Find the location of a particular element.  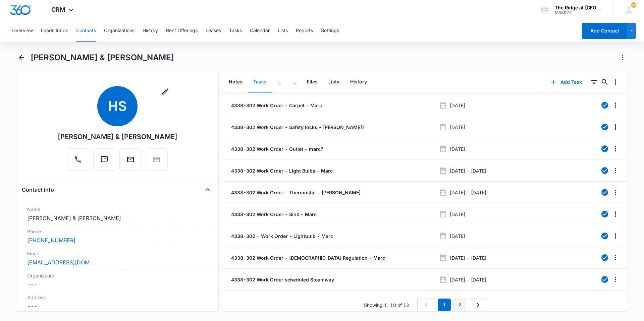

label: Name is located at coordinates (117, 209).